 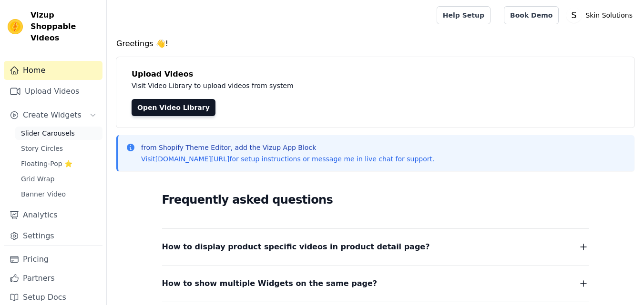 I want to click on button: S Skin Solutions, so click(x=601, y=16).